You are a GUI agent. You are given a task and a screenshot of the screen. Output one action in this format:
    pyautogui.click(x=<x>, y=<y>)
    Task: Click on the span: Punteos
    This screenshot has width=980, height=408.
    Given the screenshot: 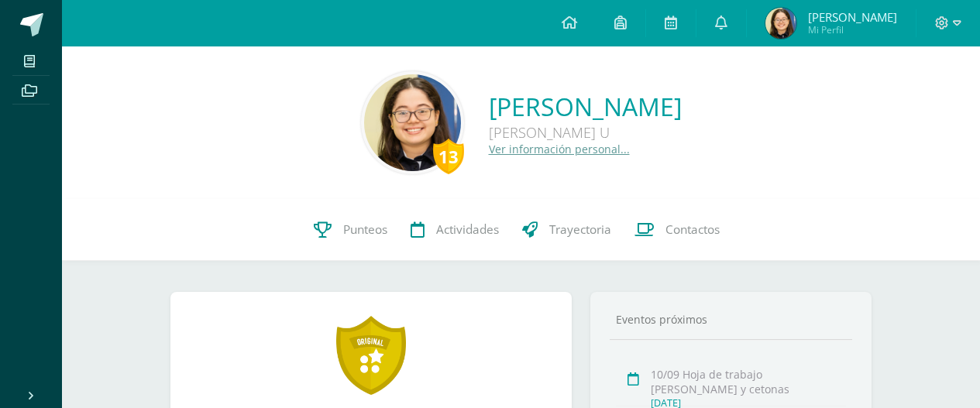 What is the action you would take?
    pyautogui.click(x=364, y=229)
    